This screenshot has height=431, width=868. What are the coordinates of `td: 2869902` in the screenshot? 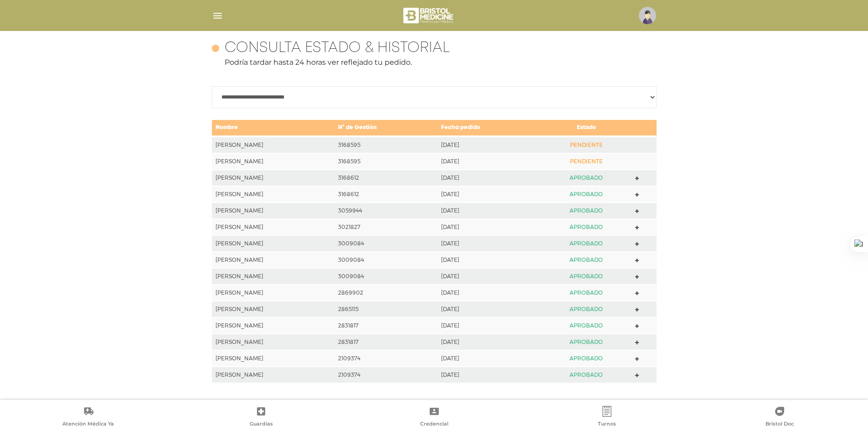 It's located at (385, 293).